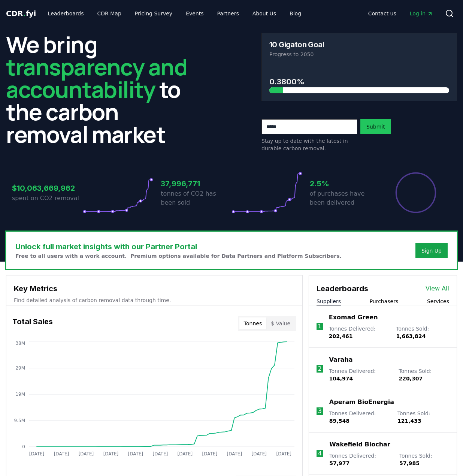 The image size is (463, 476). Describe the element at coordinates (228, 14) in the screenshot. I see `a: Partners` at that location.